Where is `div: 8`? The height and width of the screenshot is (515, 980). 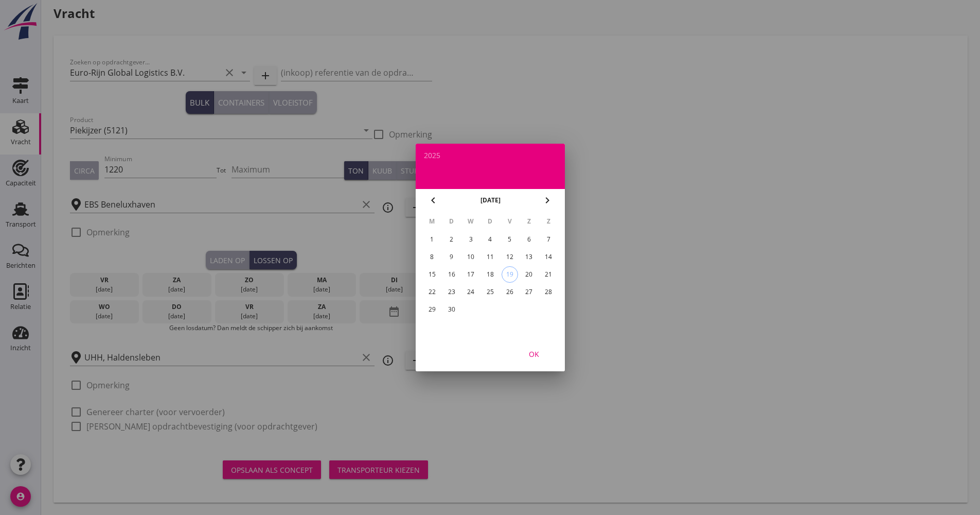 div: 8 is located at coordinates (432, 258).